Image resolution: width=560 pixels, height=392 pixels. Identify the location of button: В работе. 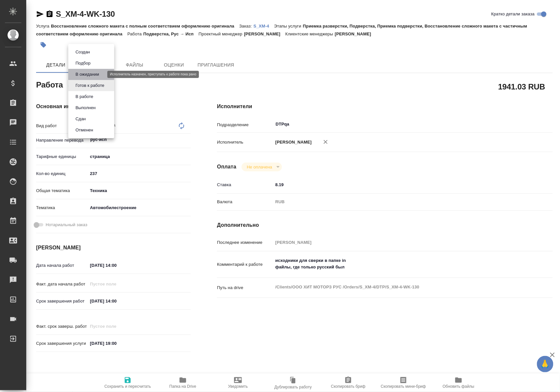
(84, 97).